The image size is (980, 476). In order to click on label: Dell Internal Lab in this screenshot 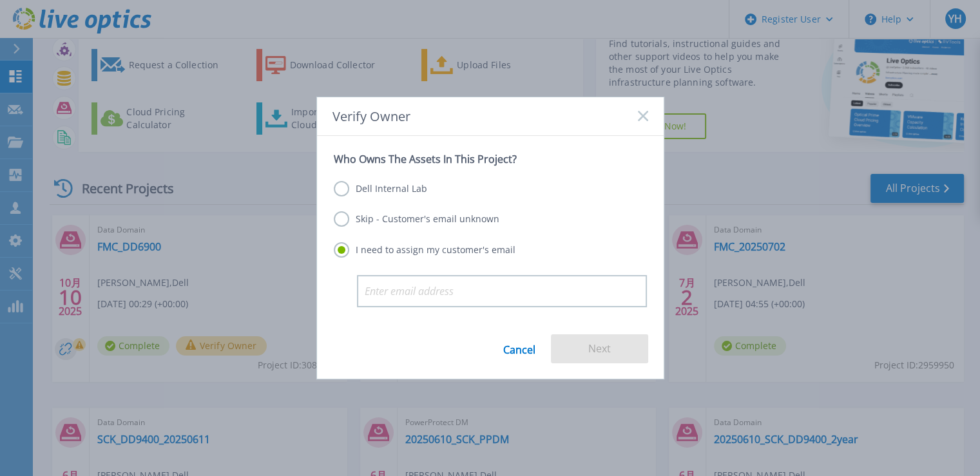, I will do `click(380, 188)`.